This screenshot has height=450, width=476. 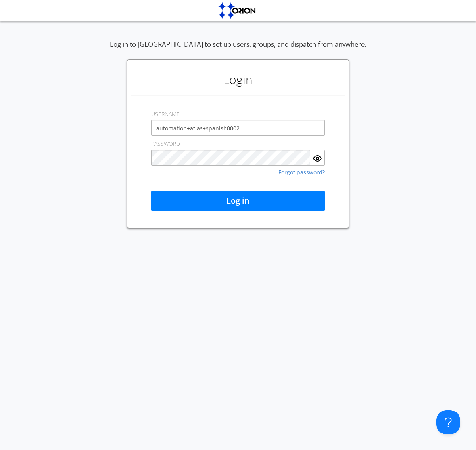 What do you see at coordinates (230, 158) in the screenshot?
I see `input: Password` at bounding box center [230, 158].